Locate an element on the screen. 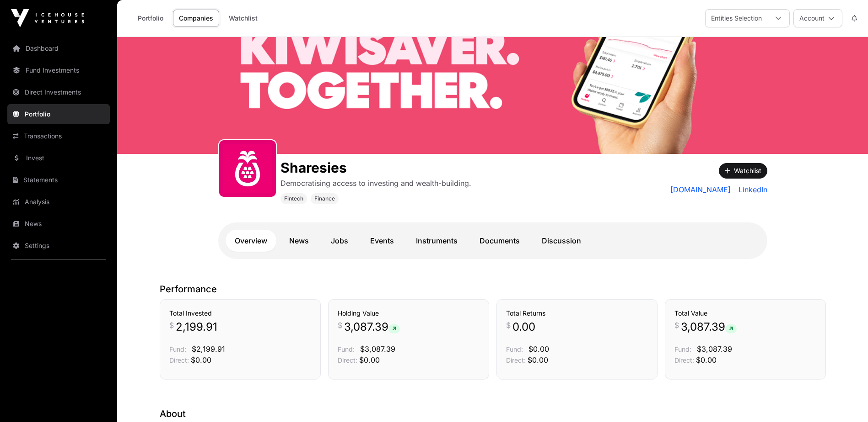 This screenshot has width=868, height=422. button: Watchlist is located at coordinates (743, 171).